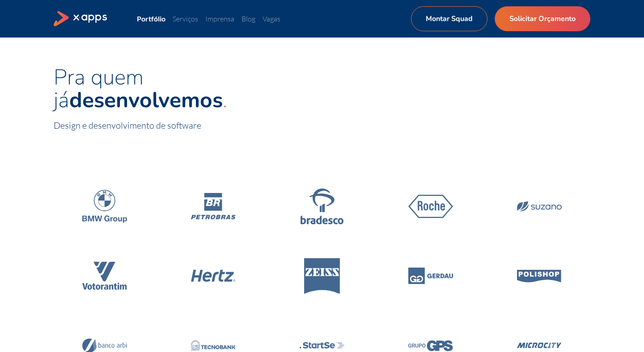 The height and width of the screenshot is (352, 644). What do you see at coordinates (151, 18) in the screenshot?
I see `a: Portfólio` at bounding box center [151, 18].